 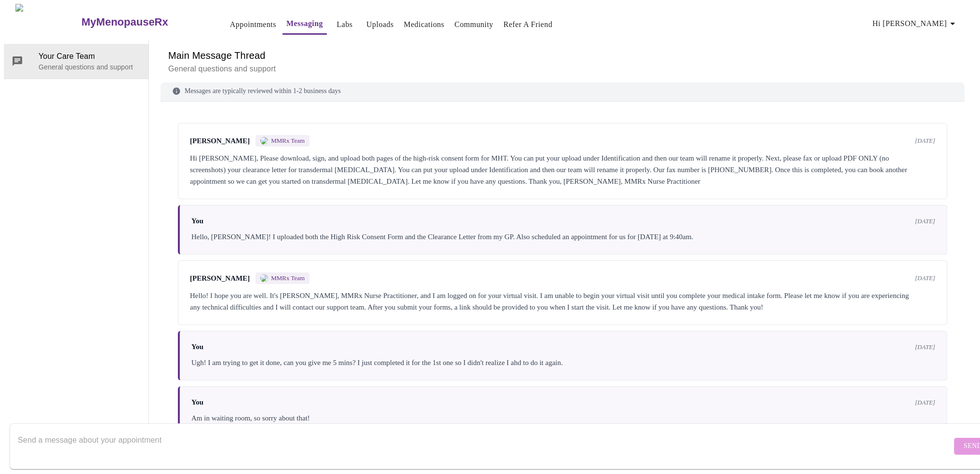 What do you see at coordinates (485, 446) in the screenshot?
I see `textarea: Send a message about your appointment` at bounding box center [485, 446].